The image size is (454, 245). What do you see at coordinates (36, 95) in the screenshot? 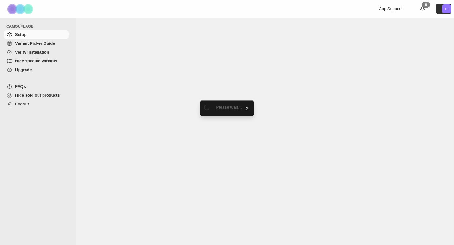
I see `a: Hide sold out products` at bounding box center [36, 95].